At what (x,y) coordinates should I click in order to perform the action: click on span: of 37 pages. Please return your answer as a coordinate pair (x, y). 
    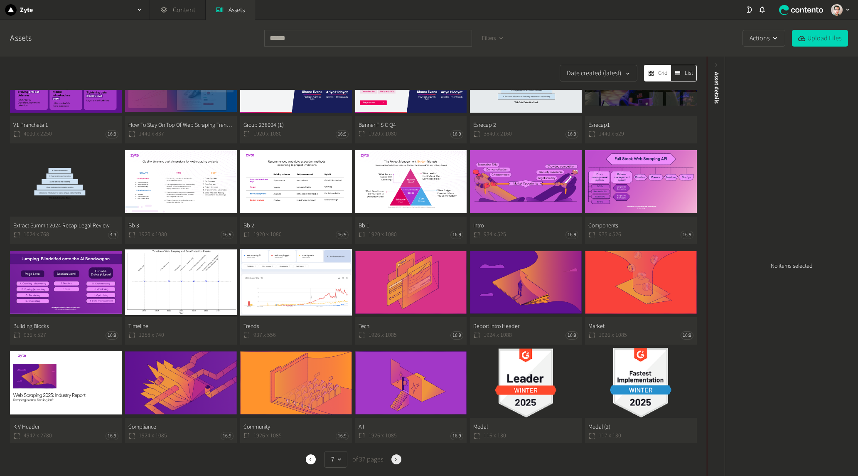
    Looking at the image, I should click on (367, 459).